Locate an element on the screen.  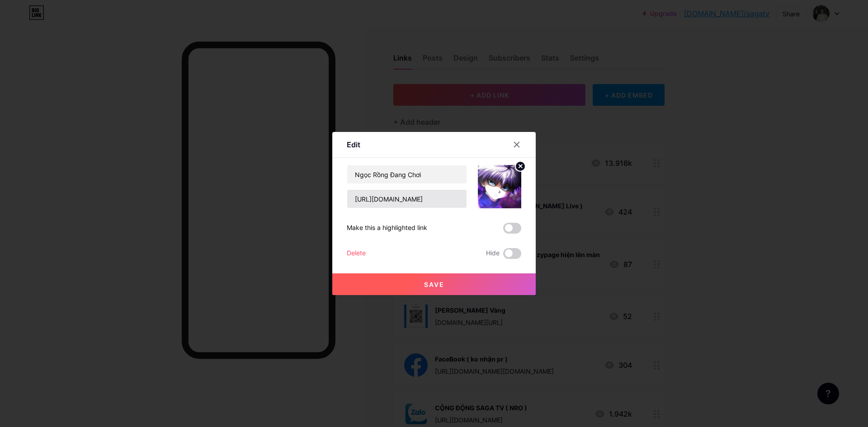
span: Hide is located at coordinates (493, 254).